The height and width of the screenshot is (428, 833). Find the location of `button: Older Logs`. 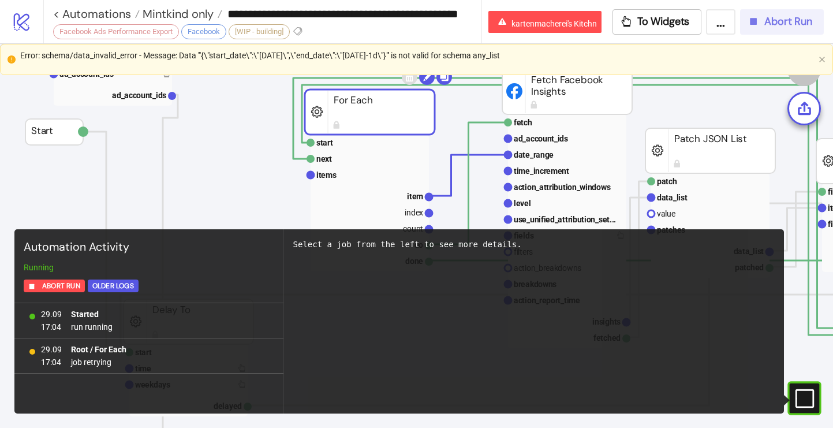

button: Older Logs is located at coordinates (113, 286).